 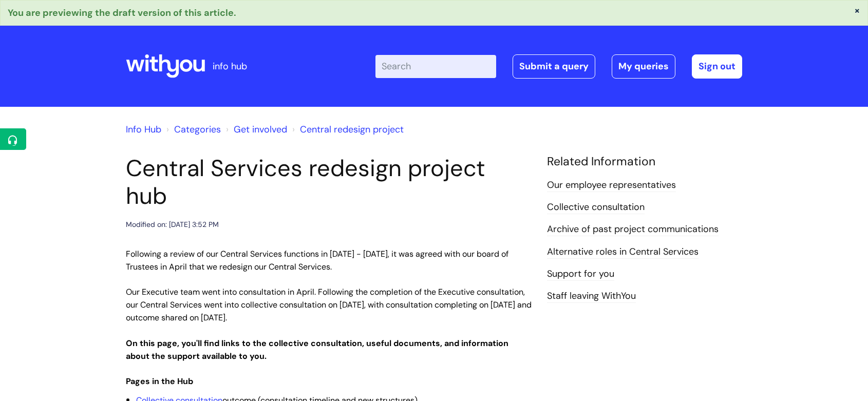 What do you see at coordinates (633, 229) in the screenshot?
I see `a: Archive of past project communications` at bounding box center [633, 229].